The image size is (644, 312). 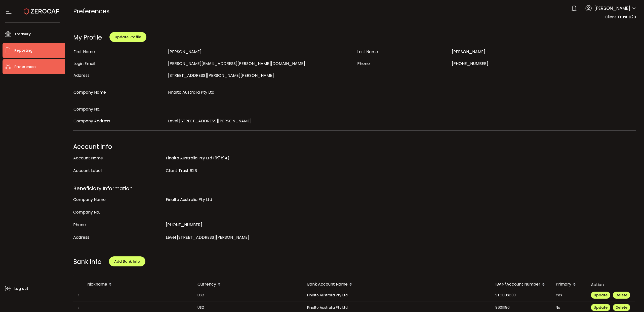 I want to click on div: Account Label, so click(x=118, y=170).